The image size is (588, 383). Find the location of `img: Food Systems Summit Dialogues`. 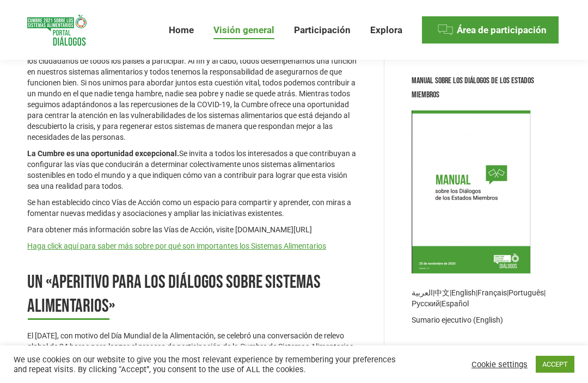

img: Food Systems Summit Dialogues is located at coordinates (57, 29).